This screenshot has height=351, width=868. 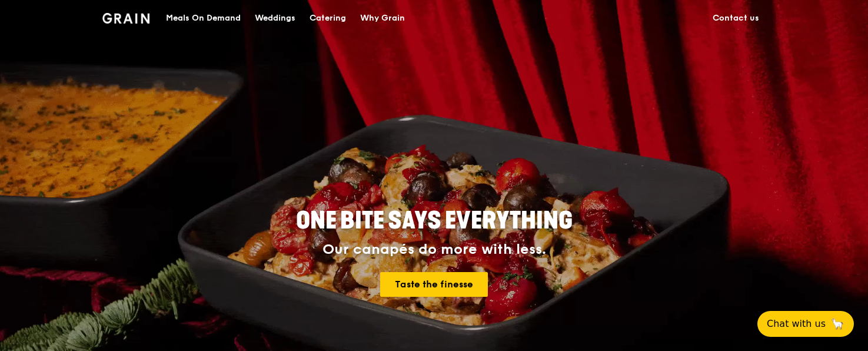 I want to click on img: Grain, so click(x=126, y=18).